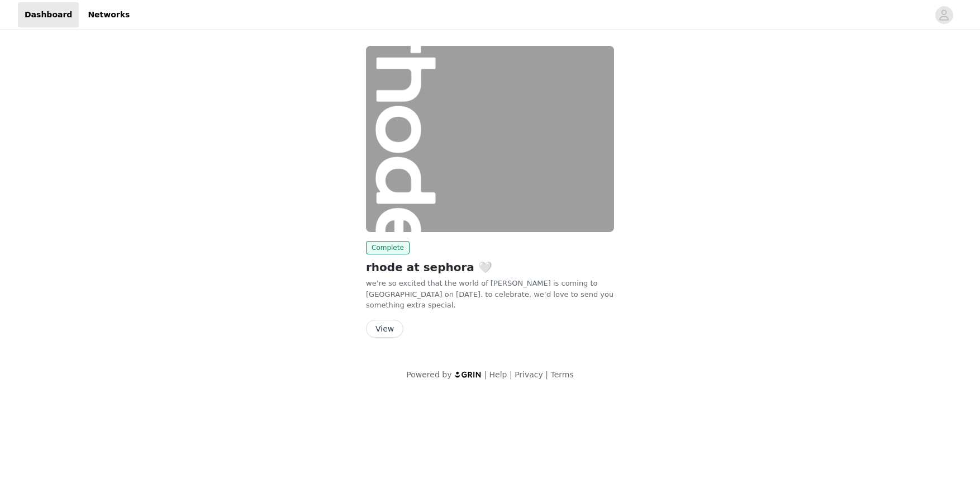 Image resolution: width=980 pixels, height=478 pixels. Describe the element at coordinates (429, 374) in the screenshot. I see `span: Powered by` at that location.